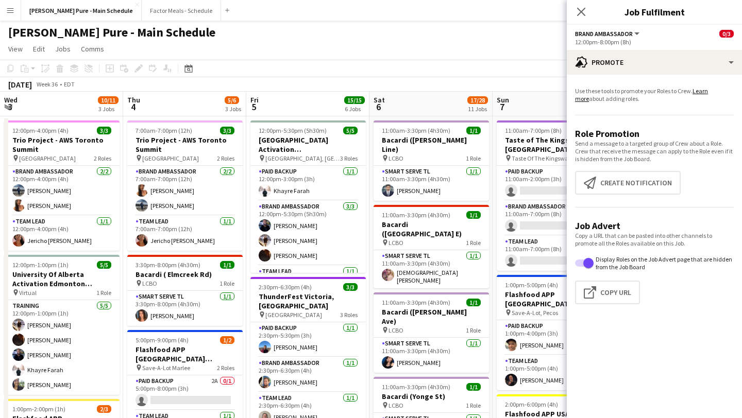 This screenshot has height=418, width=742. Describe the element at coordinates (168, 265) in the screenshot. I see `span: 3:30pm-8:00pm (4h30m)` at that location.